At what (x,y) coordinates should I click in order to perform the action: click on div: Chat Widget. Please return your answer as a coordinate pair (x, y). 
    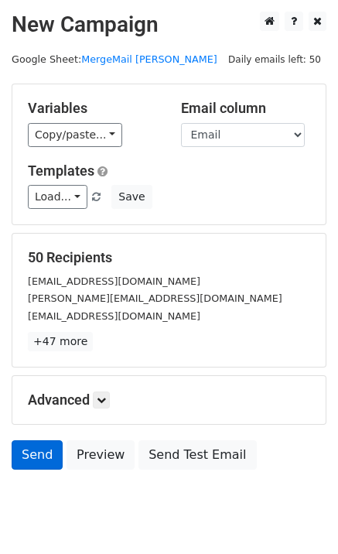
    Looking at the image, I should click on (299, 517).